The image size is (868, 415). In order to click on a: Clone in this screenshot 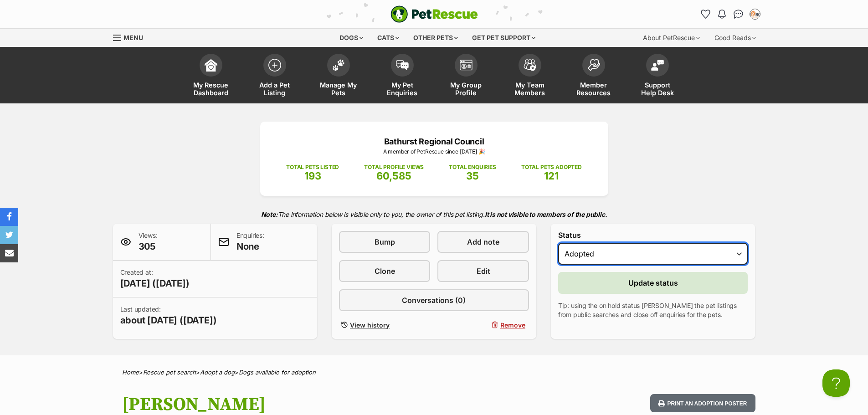, I will do `click(385, 271)`.